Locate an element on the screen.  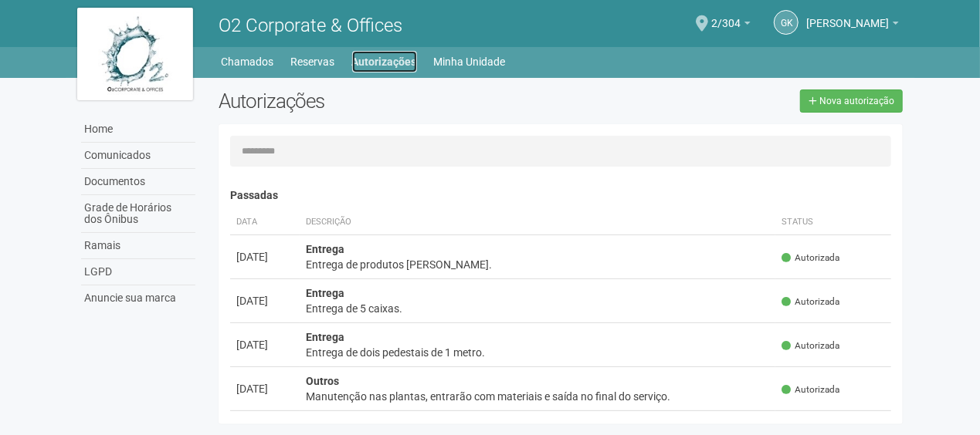
a: LGPD is located at coordinates (138, 272).